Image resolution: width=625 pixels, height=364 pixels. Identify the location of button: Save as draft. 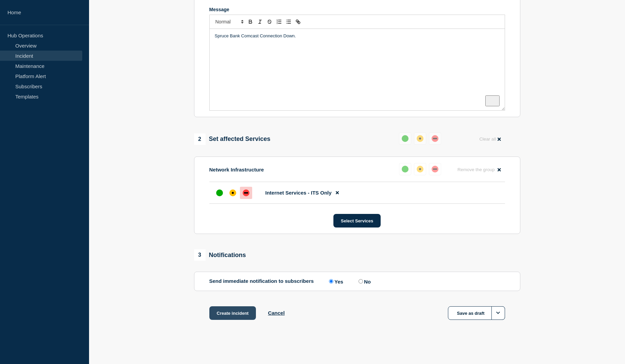
(477, 313).